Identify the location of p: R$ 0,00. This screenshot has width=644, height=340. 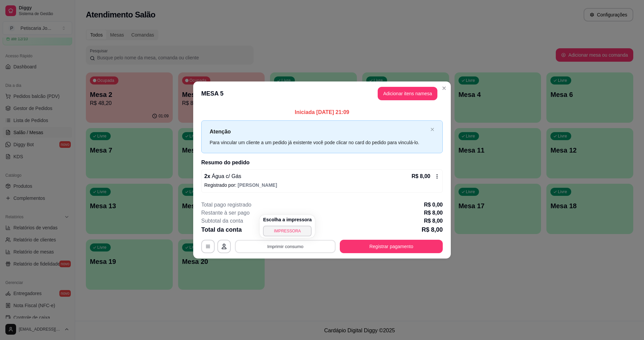
(433, 205).